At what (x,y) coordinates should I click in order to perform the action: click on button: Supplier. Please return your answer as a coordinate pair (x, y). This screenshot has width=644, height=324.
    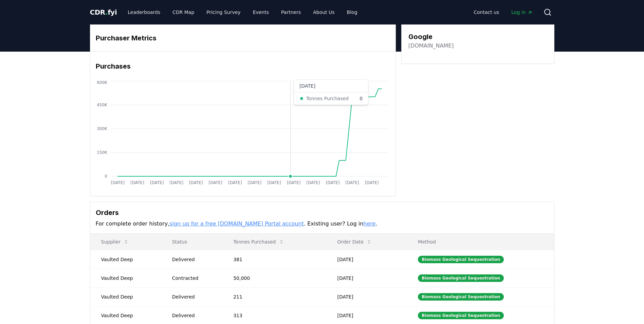
    Looking at the image, I should click on (115, 242).